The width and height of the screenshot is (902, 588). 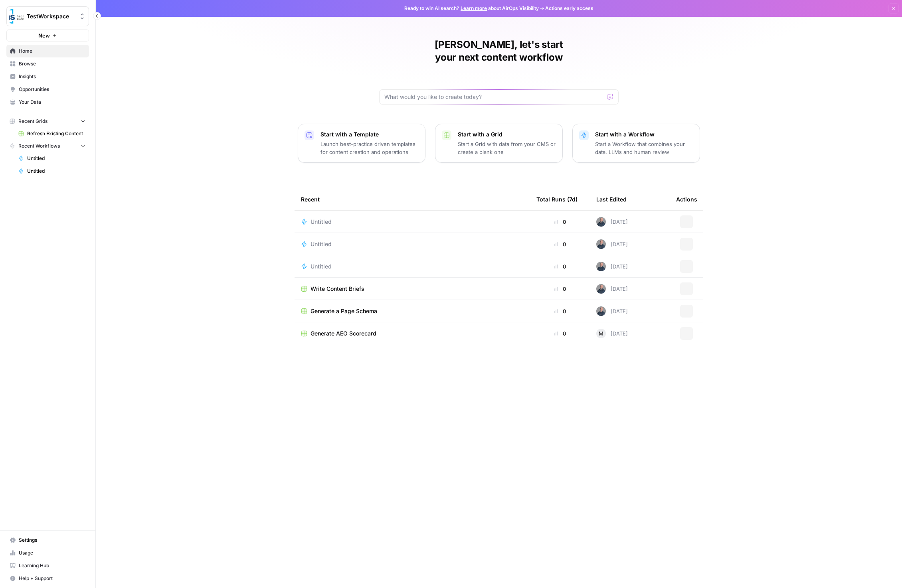 I want to click on p: Start a Grid with data from your CMS or create a blank one, so click(x=507, y=148).